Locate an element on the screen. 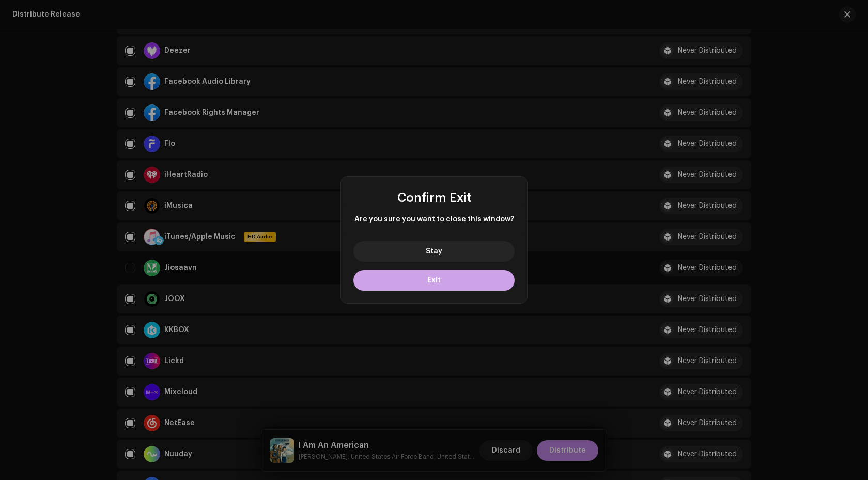  span: Stay is located at coordinates (434, 251).